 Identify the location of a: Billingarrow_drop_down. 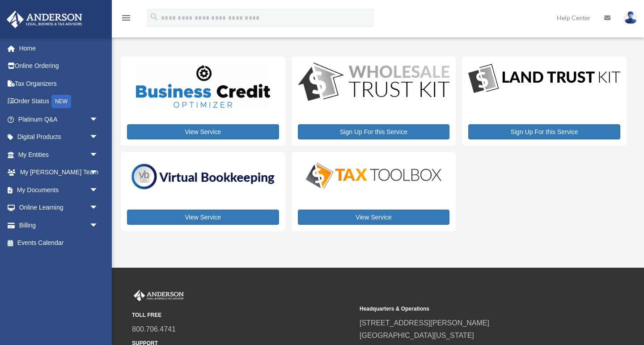
(59, 225).